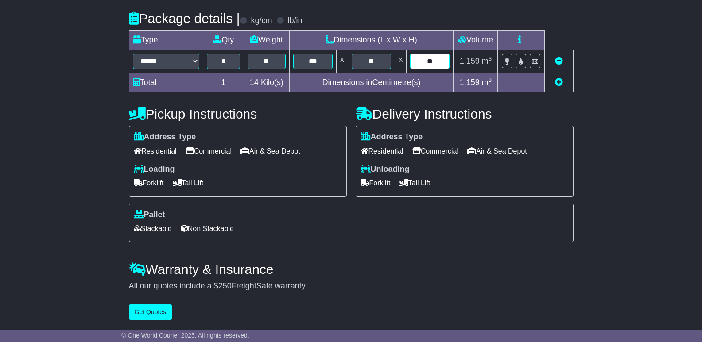  What do you see at coordinates (166, 40) in the screenshot?
I see `td: Type` at bounding box center [166, 40].